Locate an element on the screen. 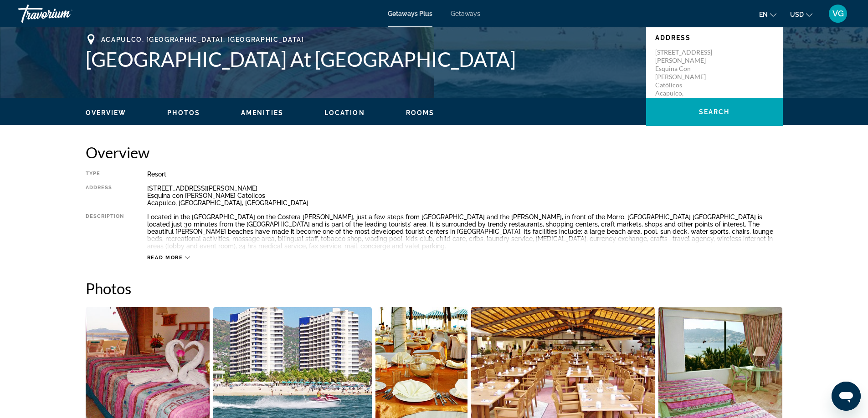  a: Getaways is located at coordinates (465, 14).